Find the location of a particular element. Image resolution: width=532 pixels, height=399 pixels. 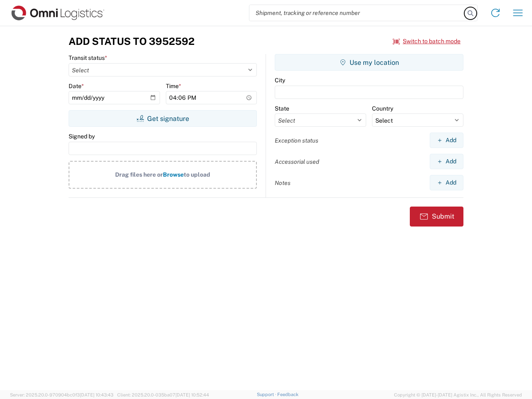

label: Country is located at coordinates (383, 108).